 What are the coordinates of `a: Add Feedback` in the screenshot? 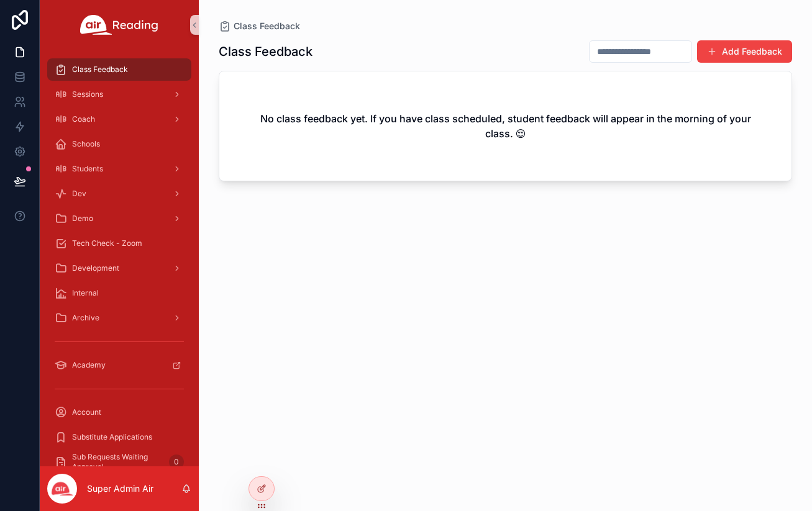 It's located at (744, 51).